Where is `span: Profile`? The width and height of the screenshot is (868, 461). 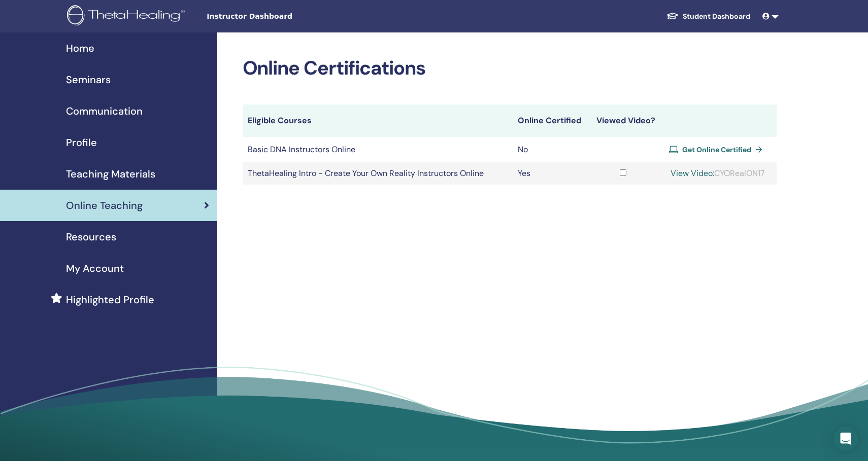 span: Profile is located at coordinates (81, 142).